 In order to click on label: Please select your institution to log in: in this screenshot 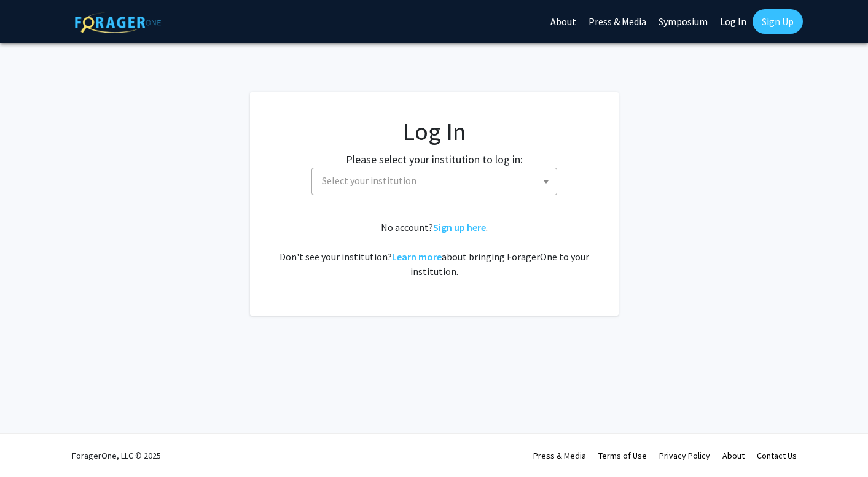, I will do `click(434, 159)`.